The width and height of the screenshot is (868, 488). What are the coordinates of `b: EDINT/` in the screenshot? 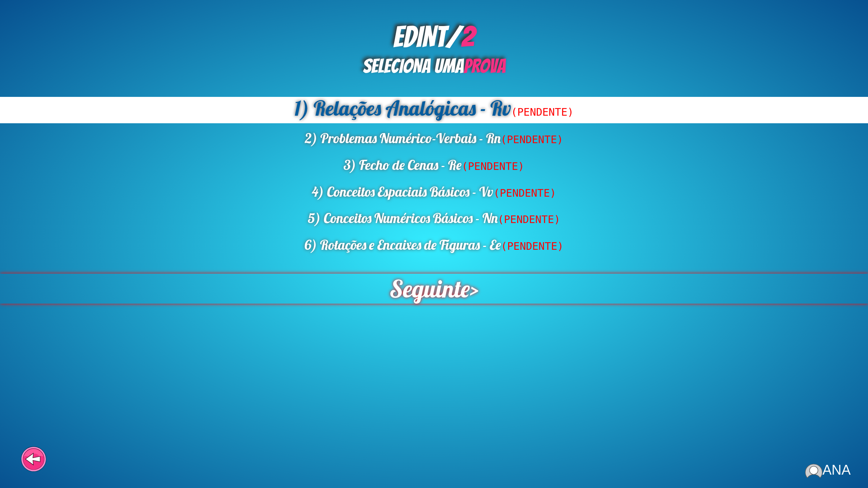 It's located at (434, 37).